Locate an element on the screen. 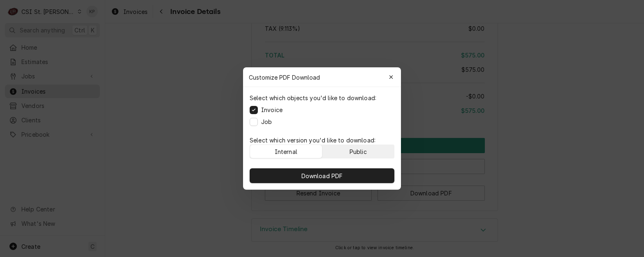  div: Public is located at coordinates (358, 152).